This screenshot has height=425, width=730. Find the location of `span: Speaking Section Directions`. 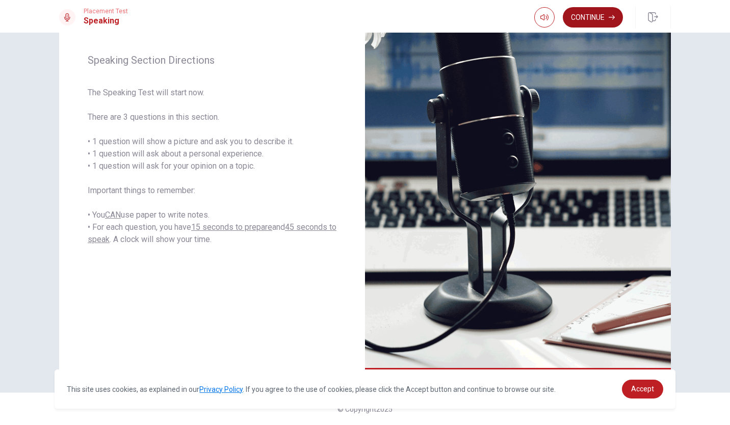

span: Speaking Section Directions is located at coordinates (212, 60).